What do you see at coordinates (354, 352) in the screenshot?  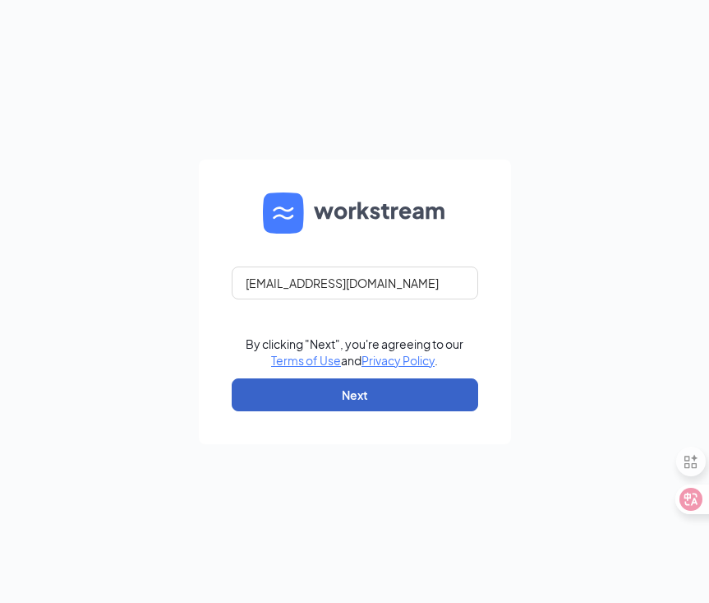 I see `div: By clicking "Next", you're agreeing to our and .` at bounding box center [354, 352].